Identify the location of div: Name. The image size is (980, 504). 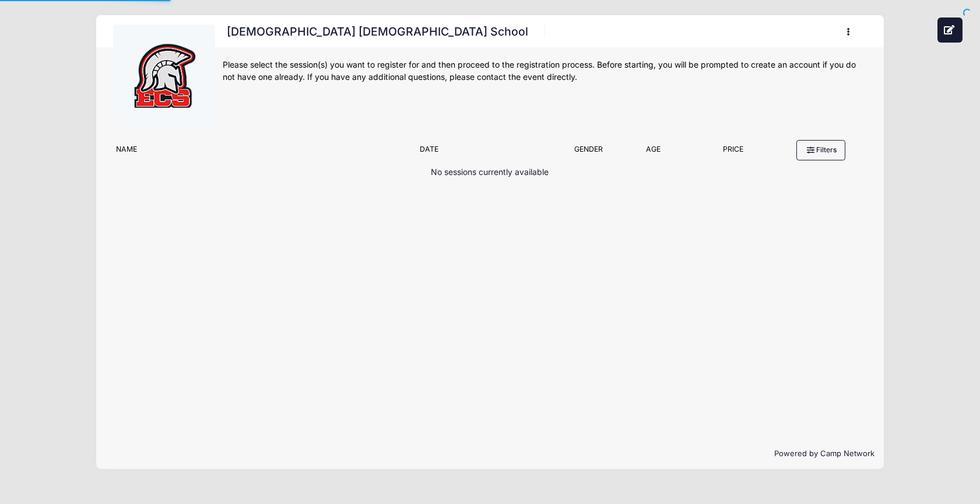
(263, 152).